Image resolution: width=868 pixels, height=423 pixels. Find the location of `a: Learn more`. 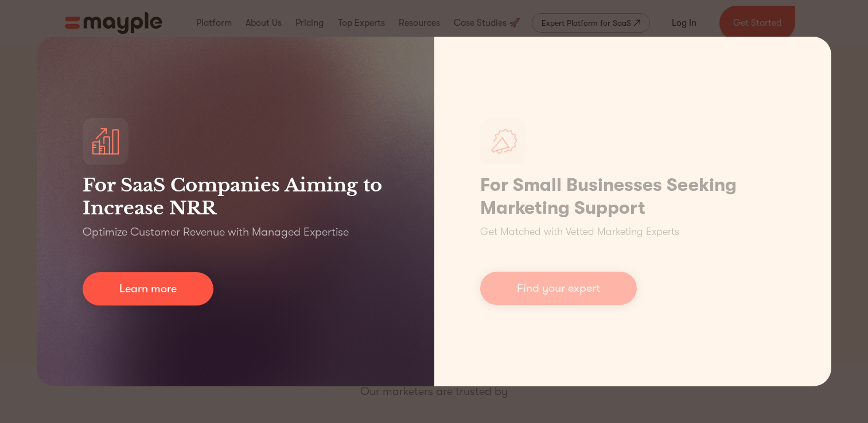

a: Learn more is located at coordinates (148, 289).